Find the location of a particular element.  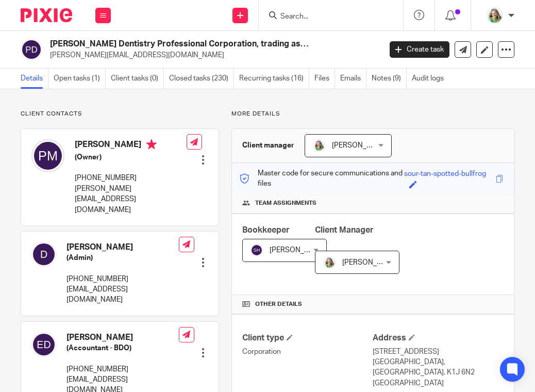

h5: (Accountant - BDO) is located at coordinates (122, 348).